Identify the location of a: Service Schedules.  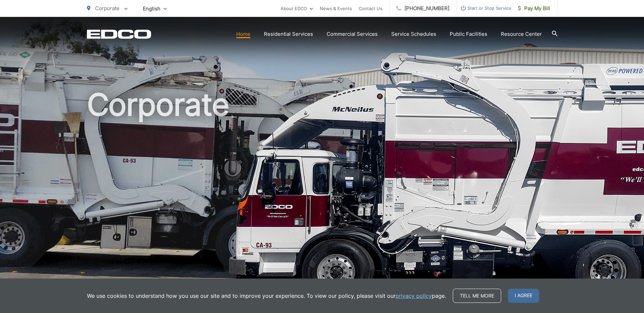
(413, 34).